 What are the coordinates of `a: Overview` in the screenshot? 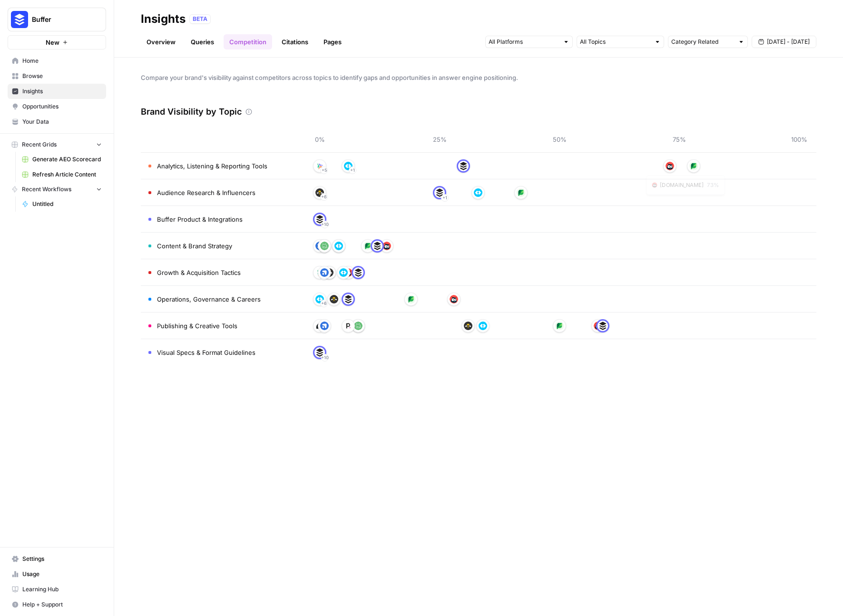 It's located at (160, 42).